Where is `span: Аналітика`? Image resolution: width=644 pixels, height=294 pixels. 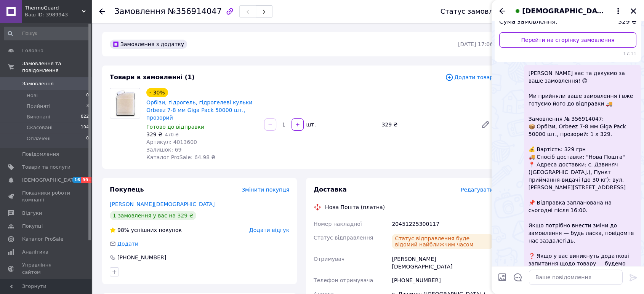 span: Аналітика is located at coordinates (35, 252).